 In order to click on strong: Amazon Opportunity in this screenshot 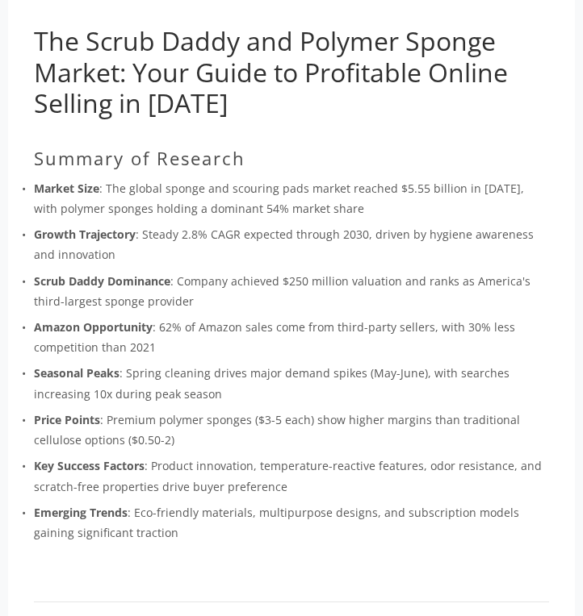, I will do `click(93, 327)`.